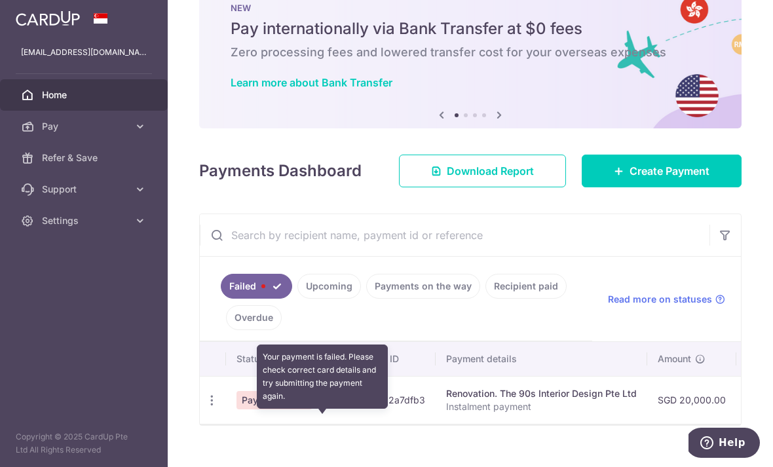 The width and height of the screenshot is (773, 467). Describe the element at coordinates (661, 171) in the screenshot. I see `a: Create Payment` at that location.